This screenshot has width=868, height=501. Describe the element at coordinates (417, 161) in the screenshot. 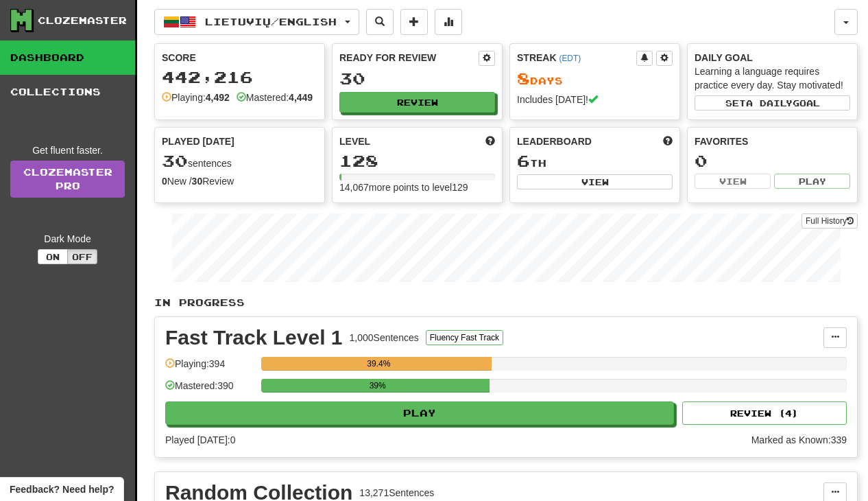

I see `div: 128` at that location.